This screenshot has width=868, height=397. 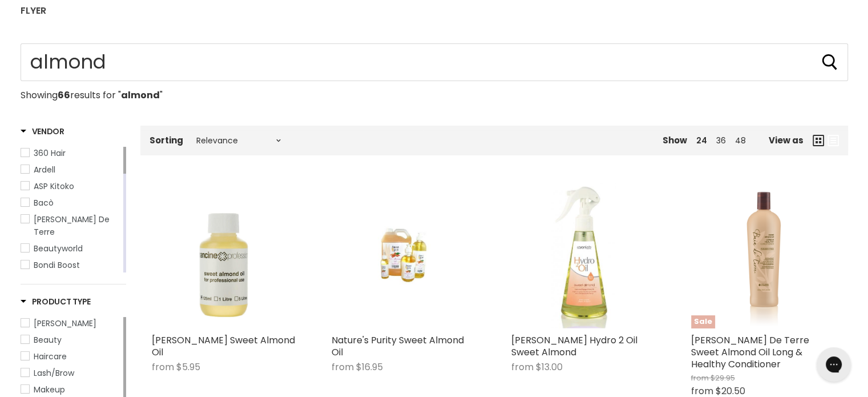 I want to click on span: Haircare, so click(x=50, y=356).